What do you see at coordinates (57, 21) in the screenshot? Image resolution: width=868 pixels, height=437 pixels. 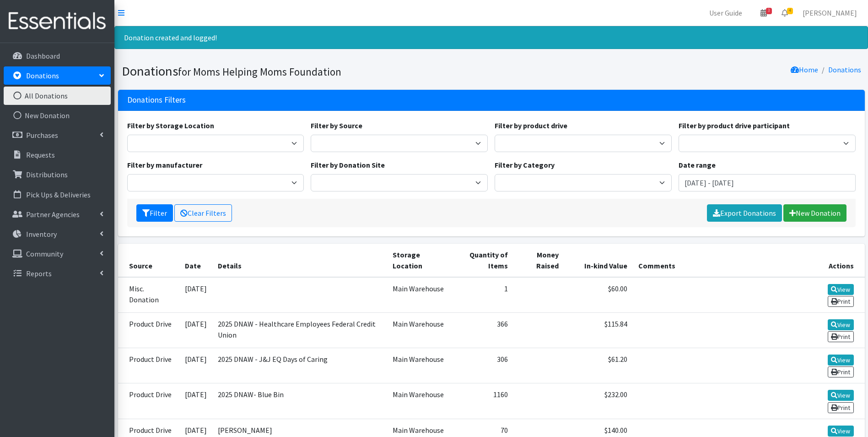 I see `img: HumanEssentials` at bounding box center [57, 21].